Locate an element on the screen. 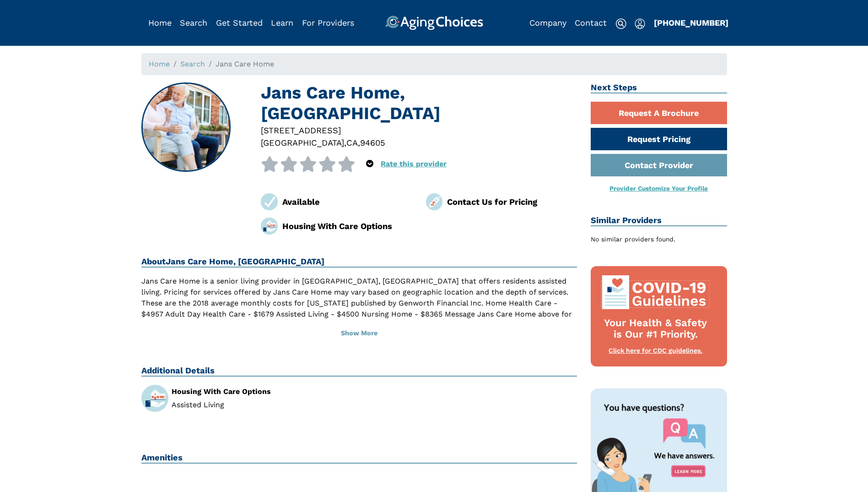 The height and width of the screenshot is (492, 868). h2: Next Steps is located at coordinates (659, 88).